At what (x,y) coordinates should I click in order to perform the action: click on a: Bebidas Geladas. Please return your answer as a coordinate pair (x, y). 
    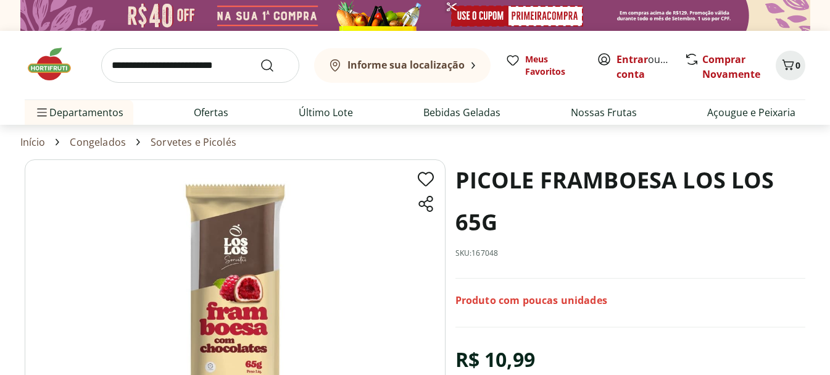
    Looking at the image, I should click on (462, 112).